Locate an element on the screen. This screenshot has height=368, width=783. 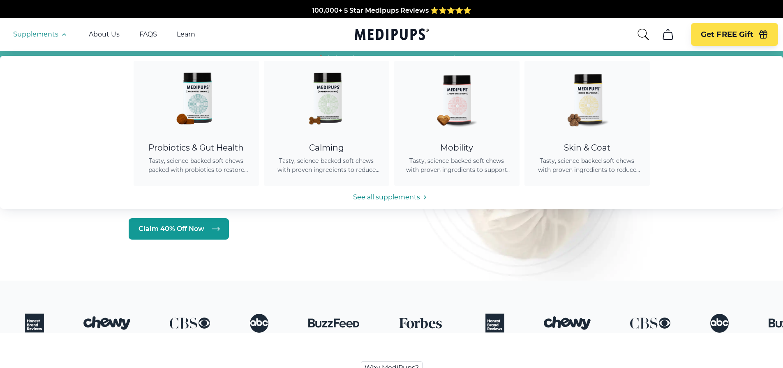
a: Joint Care Chews - MedipupsMobilityTasty, science-backed soft chews with proven ingredients to su... is located at coordinates (456, 123).